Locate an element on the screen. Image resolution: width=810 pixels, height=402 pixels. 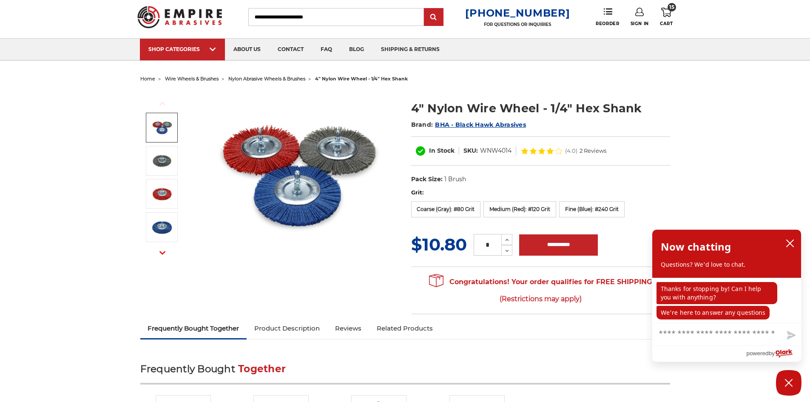
a: 15 Cart is located at coordinates (666, 17).